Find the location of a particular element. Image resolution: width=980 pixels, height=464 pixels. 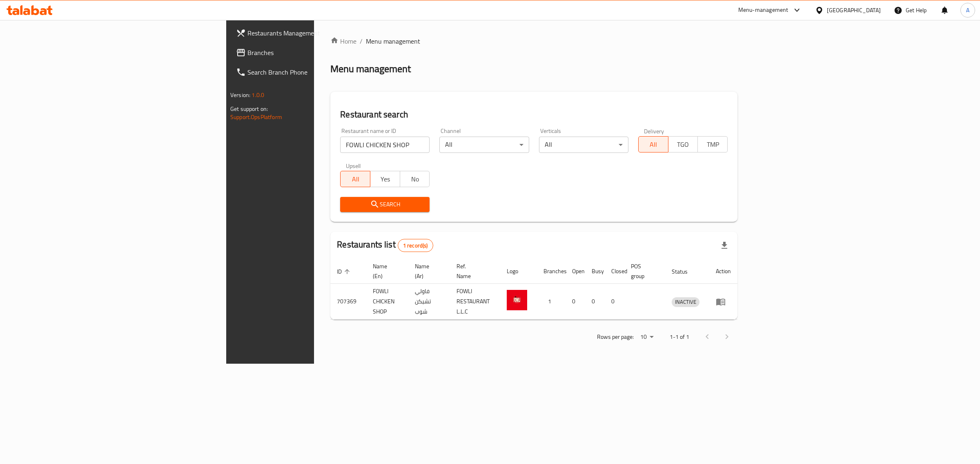

button: Yes is located at coordinates (385, 179).